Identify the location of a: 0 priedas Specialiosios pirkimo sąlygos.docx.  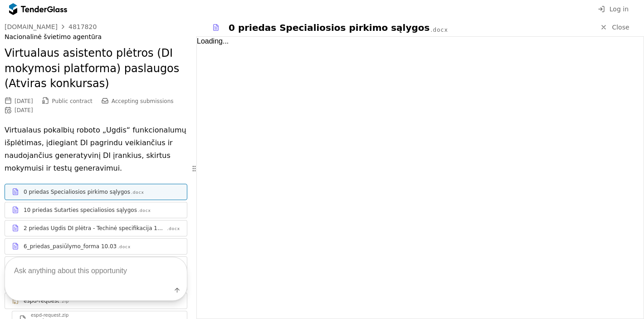
(96, 192).